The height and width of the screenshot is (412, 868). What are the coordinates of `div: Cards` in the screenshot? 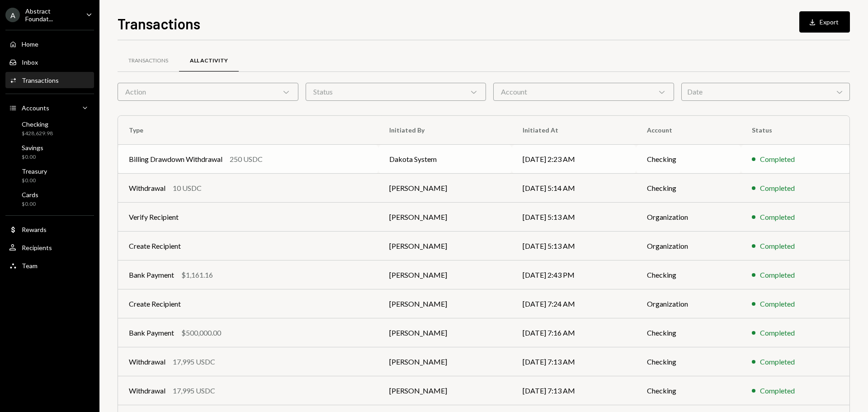 It's located at (30, 194).